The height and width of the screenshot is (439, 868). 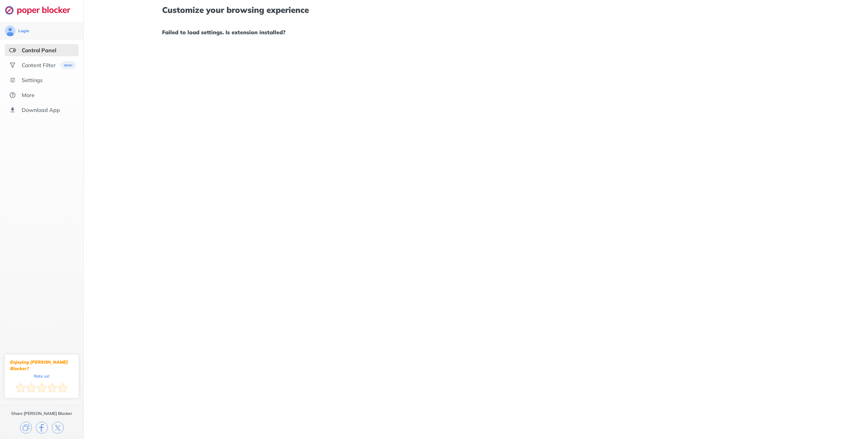 What do you see at coordinates (10, 31) in the screenshot?
I see `img: avatar.svg` at bounding box center [10, 31].